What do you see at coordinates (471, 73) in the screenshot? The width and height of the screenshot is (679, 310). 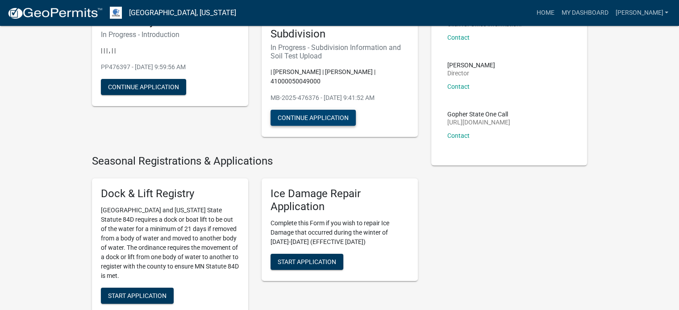 I see `p: Director` at bounding box center [471, 73].